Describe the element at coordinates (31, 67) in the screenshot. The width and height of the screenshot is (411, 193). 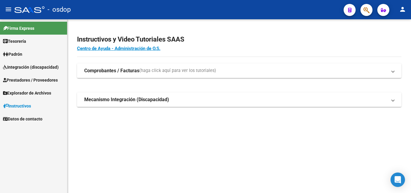
I see `span: Integración (discapacidad)` at that location.